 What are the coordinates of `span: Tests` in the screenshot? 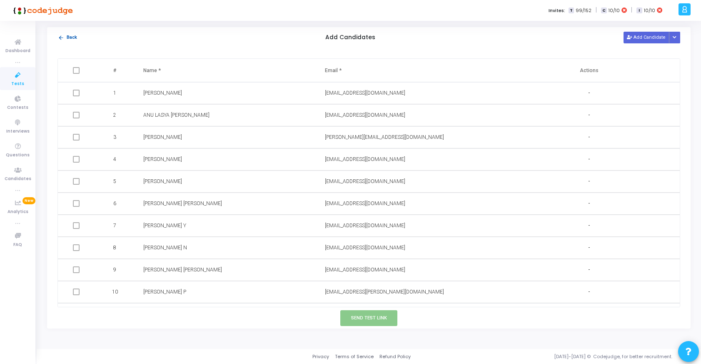 It's located at (17, 84).